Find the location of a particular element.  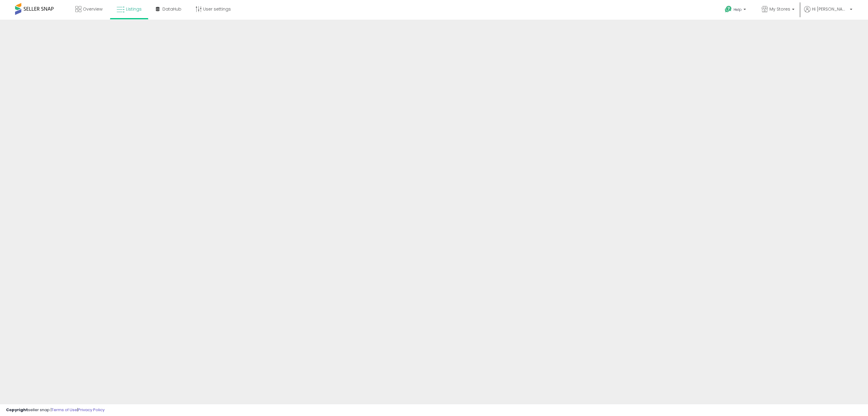

span: Overview is located at coordinates (93, 9).